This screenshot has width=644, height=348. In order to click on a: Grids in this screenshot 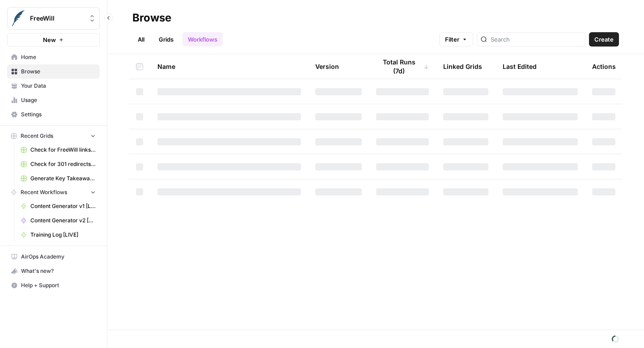, I will do `click(166, 39)`.